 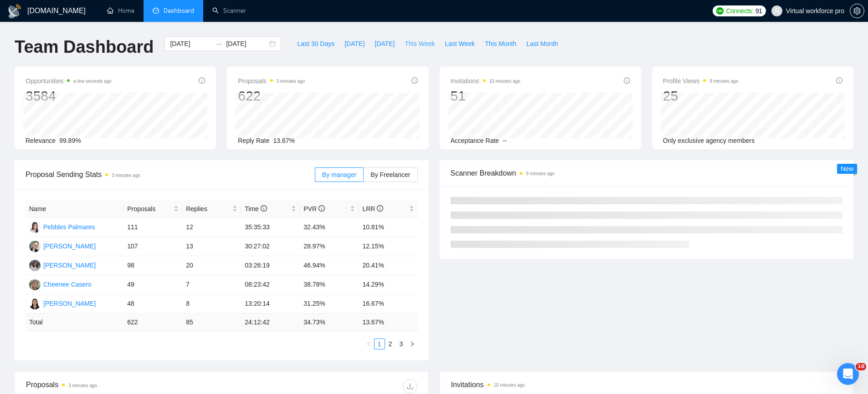 What do you see at coordinates (339, 175) in the screenshot?
I see `span: By manager` at bounding box center [339, 175].